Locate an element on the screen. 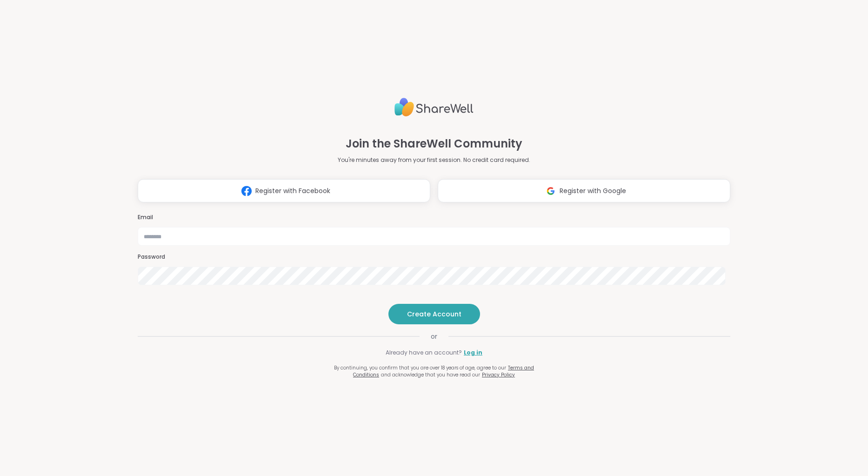 This screenshot has height=476, width=868. button: Create Account is located at coordinates (434, 314).